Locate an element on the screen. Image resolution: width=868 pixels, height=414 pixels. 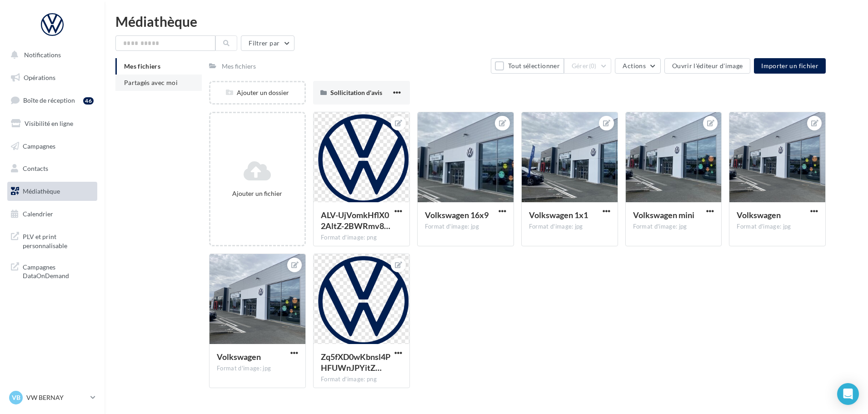
a: Opérations is located at coordinates (53, 78).